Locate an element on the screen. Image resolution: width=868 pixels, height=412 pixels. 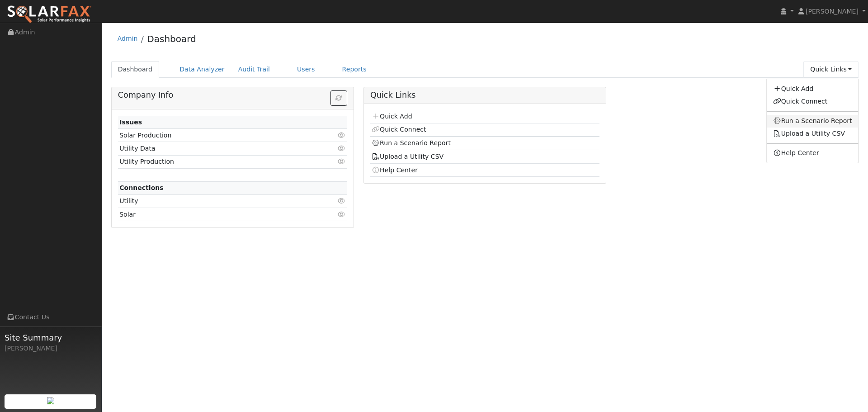
img: SolarFax is located at coordinates (49, 15).